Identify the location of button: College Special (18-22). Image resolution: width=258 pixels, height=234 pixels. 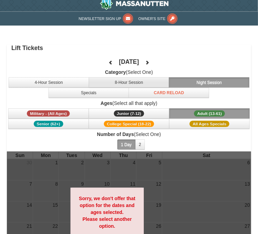
(129, 124).